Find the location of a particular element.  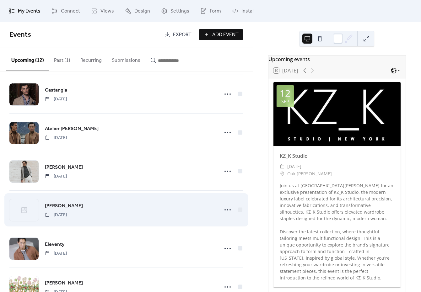

button: Past (1) is located at coordinates (62, 59).